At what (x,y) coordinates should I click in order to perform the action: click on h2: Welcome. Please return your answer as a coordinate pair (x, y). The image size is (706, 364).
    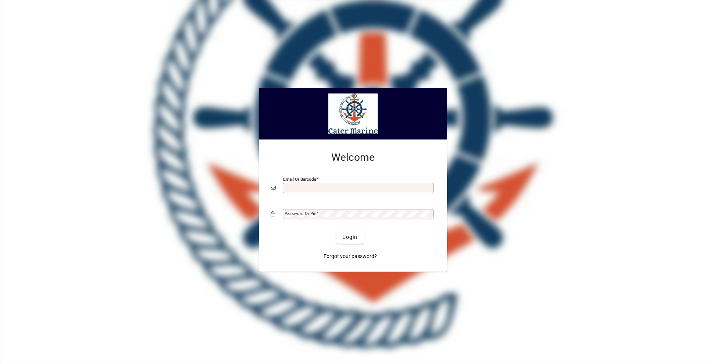
    Looking at the image, I should click on (353, 157).